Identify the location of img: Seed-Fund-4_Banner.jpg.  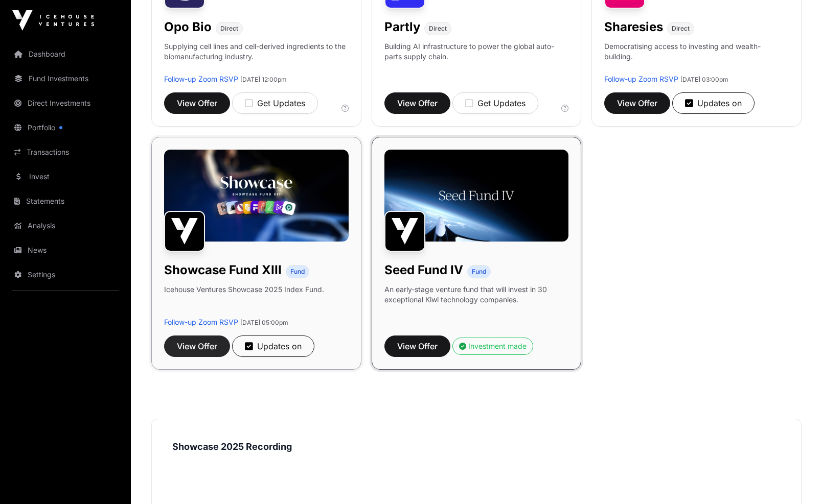
(476, 196).